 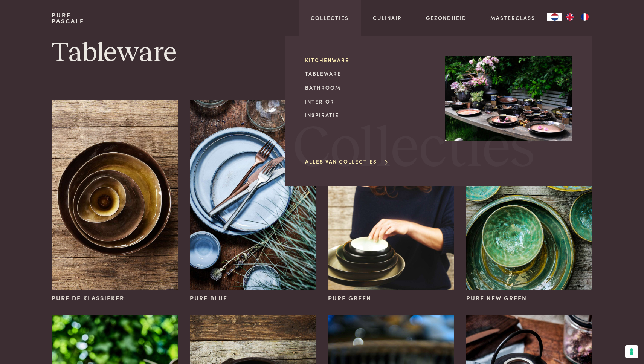 I want to click on img: Pure New Green, so click(x=529, y=195).